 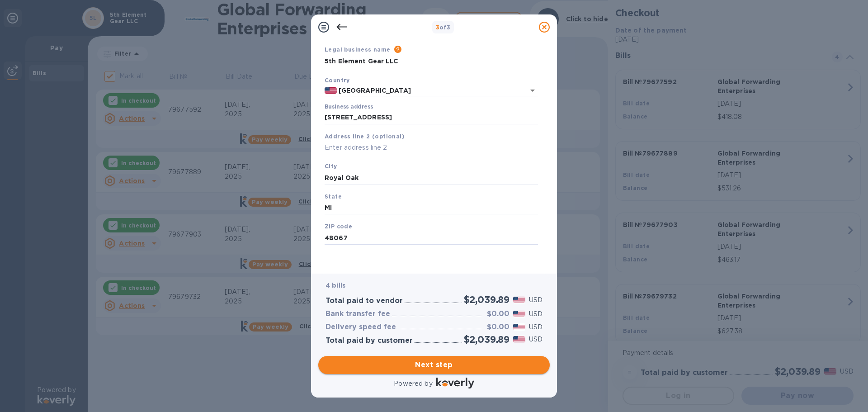 What do you see at coordinates (357, 313) in the screenshot?
I see `h3: Bank transfer fee` at bounding box center [357, 313].